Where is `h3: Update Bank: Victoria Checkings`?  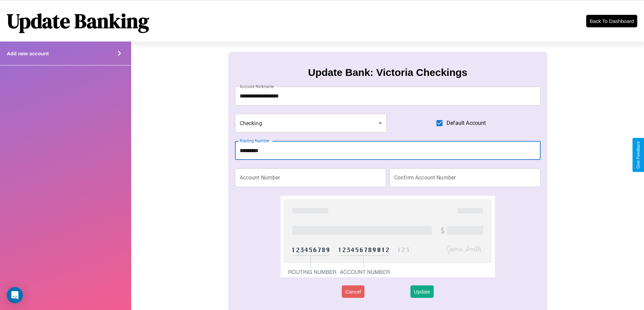 h3: Update Bank: Victoria Checkings is located at coordinates (387, 72).